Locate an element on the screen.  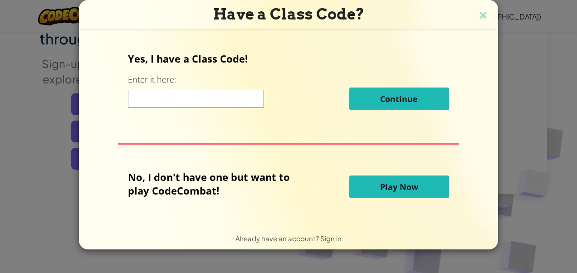
button: Continue is located at coordinates (399, 99).